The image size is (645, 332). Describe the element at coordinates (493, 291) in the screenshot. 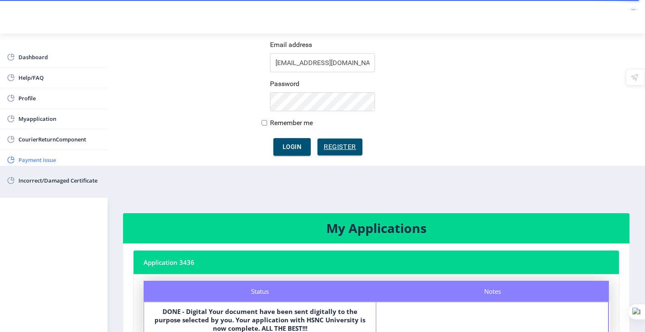

I see `div: Notes` at that location.